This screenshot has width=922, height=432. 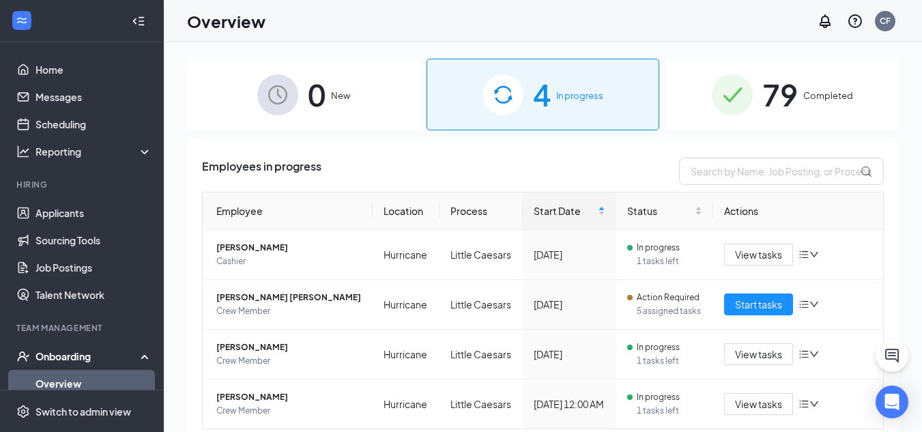 I want to click on div: Switch to admin view, so click(x=83, y=411).